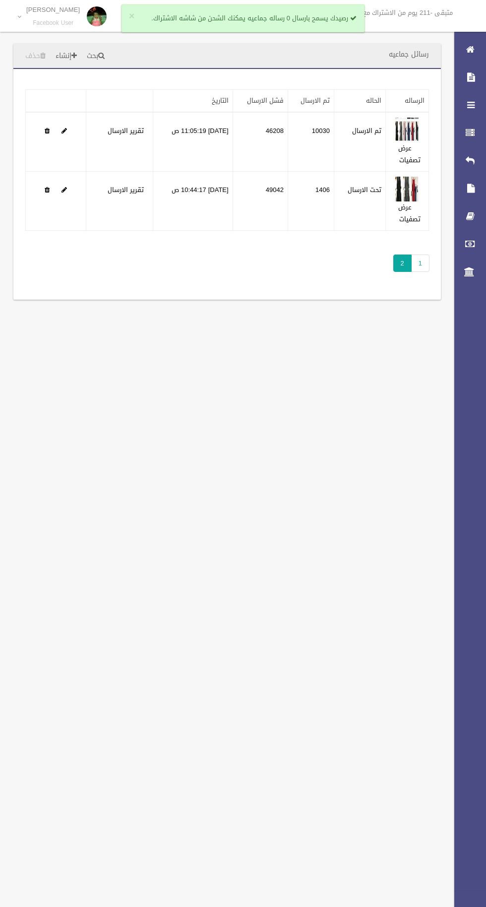  Describe the element at coordinates (408, 189) in the screenshot. I see `img: 638922339758928853.jpg` at that location.